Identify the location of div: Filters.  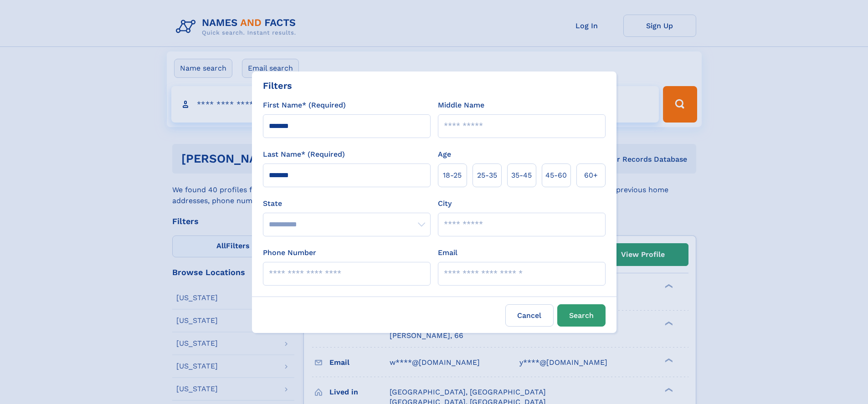
(277, 85).